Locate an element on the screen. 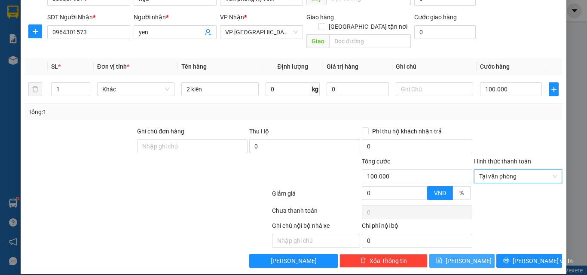 Image resolution: width=587 pixels, height=275 pixels. div: Giảm giá is located at coordinates (316, 196).